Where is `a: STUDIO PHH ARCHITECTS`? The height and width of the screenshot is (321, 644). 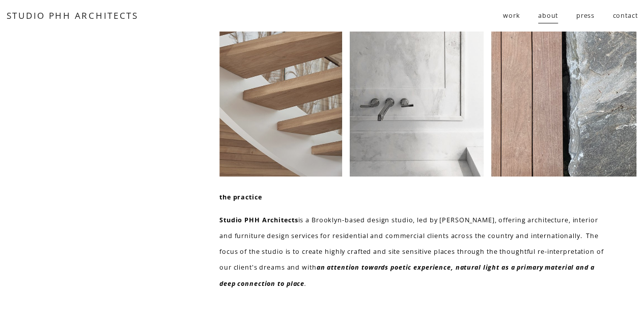 a: STUDIO PHH ARCHITECTS is located at coordinates (72, 15).